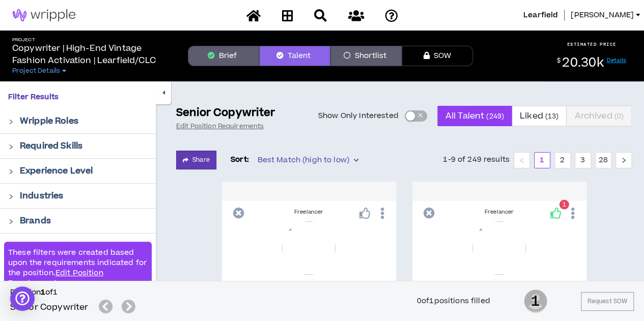  Describe the element at coordinates (308, 160) in the screenshot. I see `span: Best Match (high to low)` at that location.